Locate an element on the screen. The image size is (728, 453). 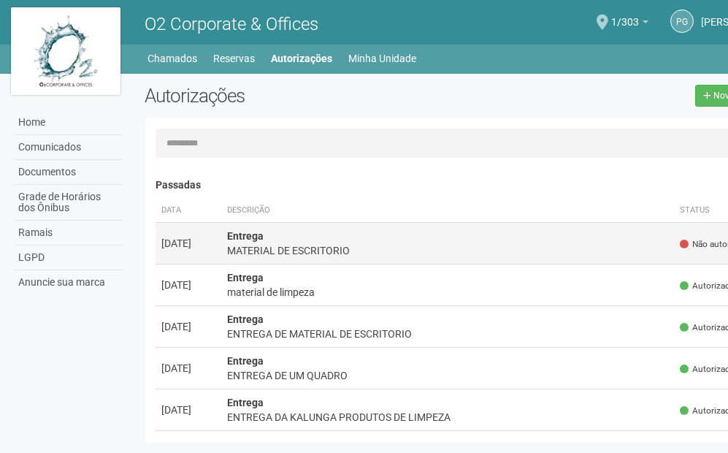
a: Ramais is located at coordinates (69, 233).